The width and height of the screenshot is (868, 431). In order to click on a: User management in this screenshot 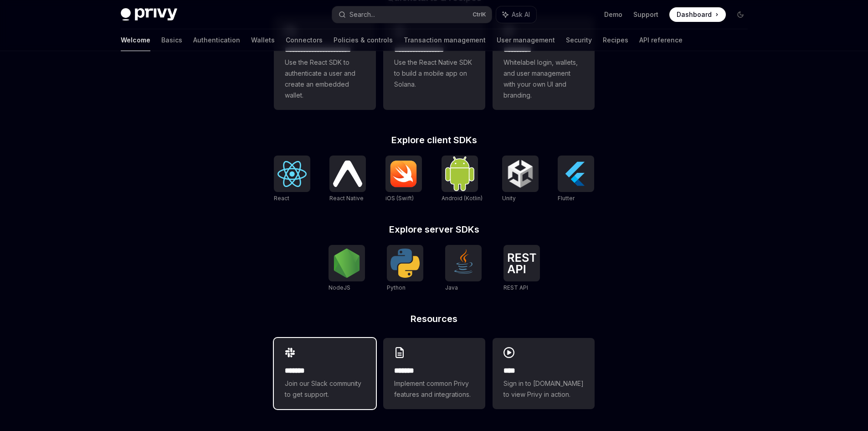, I will do `click(526, 40)`.